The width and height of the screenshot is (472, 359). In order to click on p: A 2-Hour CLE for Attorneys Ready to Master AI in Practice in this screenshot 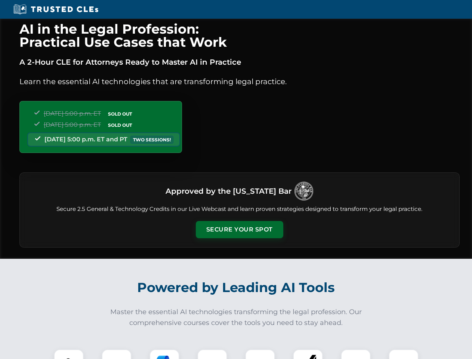, I will do `click(239, 62)`.